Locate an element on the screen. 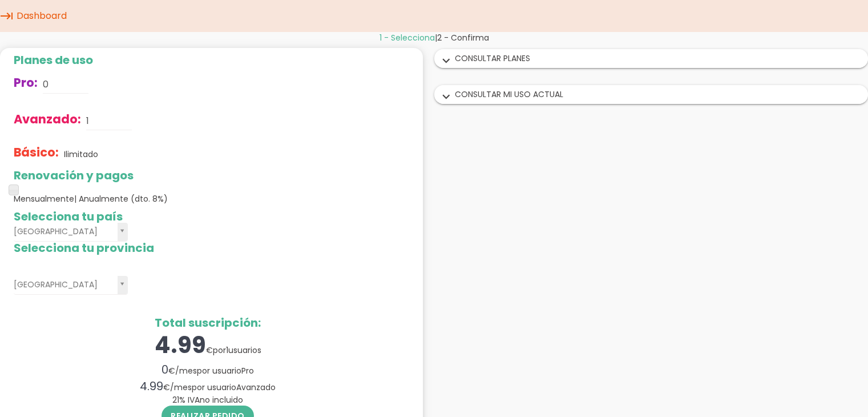 This screenshot has width=868, height=417. span: Mensualmente is located at coordinates (91, 199).